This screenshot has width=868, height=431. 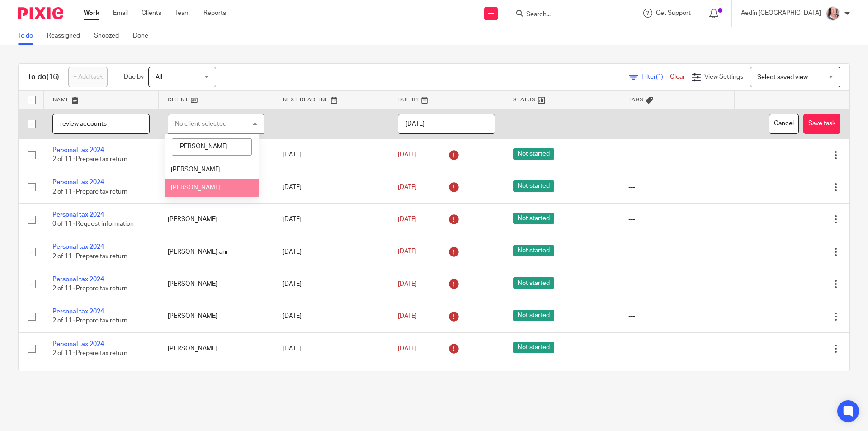 I want to click on a: Email, so click(x=120, y=13).